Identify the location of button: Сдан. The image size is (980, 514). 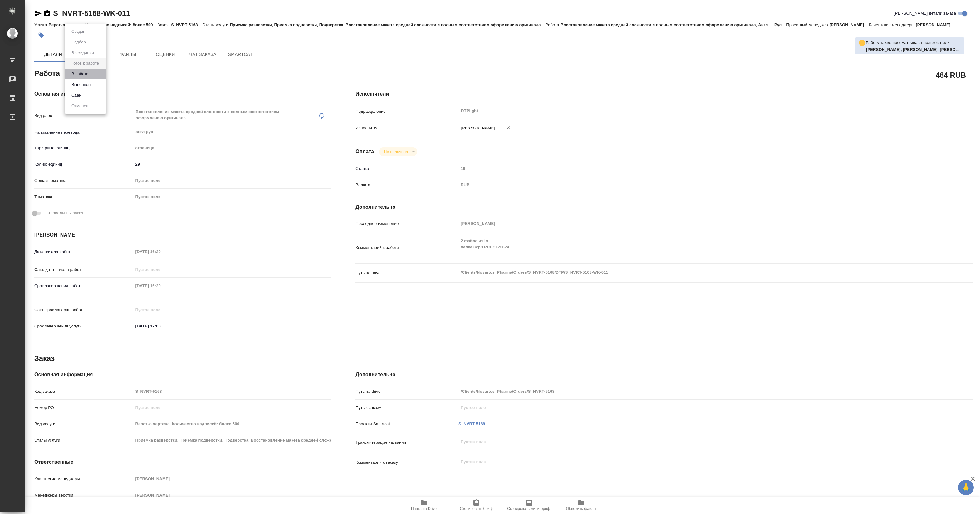
(76, 95).